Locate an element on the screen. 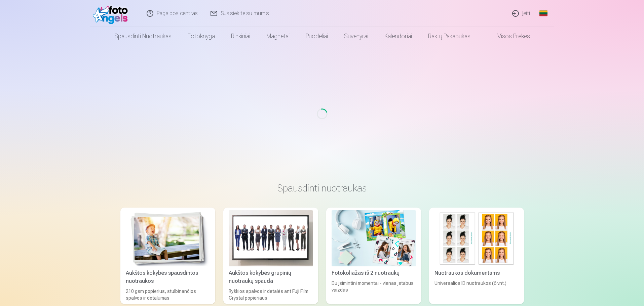 The image size is (644, 306). a: Fotoknyga is located at coordinates (201, 36).